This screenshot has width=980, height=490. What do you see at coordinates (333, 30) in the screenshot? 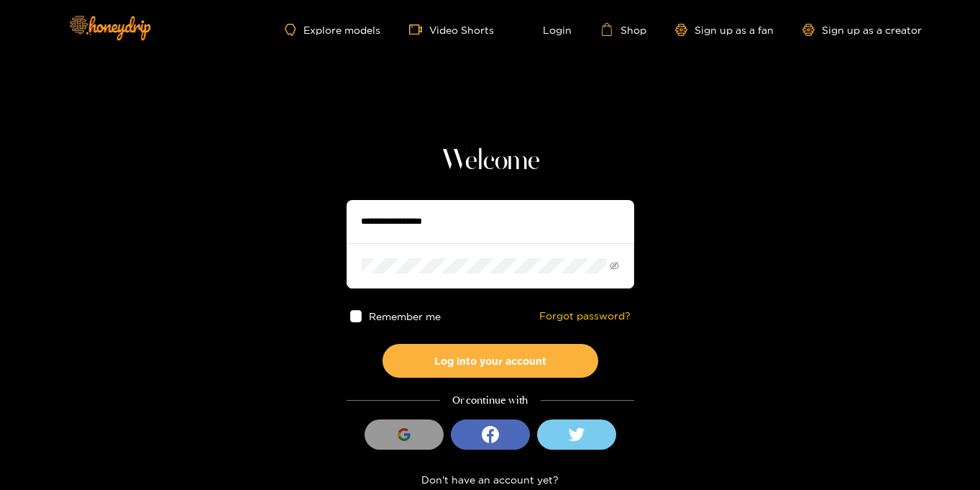
I see `a: Explore models` at bounding box center [333, 30].